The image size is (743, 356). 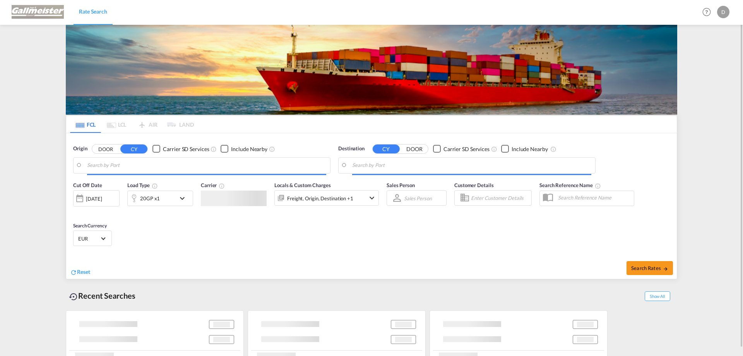 What do you see at coordinates (372, 206) in the screenshot?
I see `div: Origin DOOR CY Checkbox No InkUnchecked: Search for CY (Container Yard) services for all selected...` at bounding box center [372, 206].